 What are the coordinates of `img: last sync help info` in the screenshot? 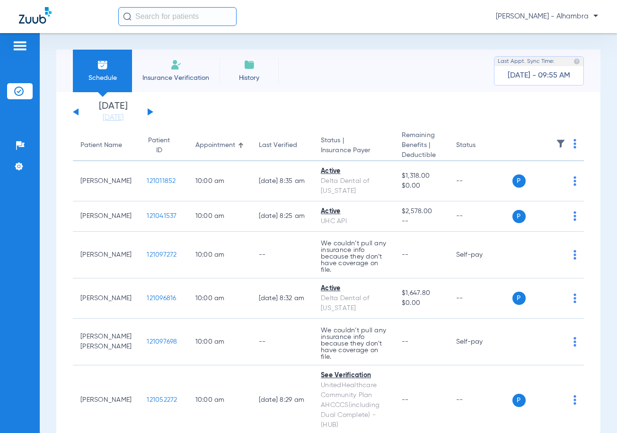 It's located at (576, 61).